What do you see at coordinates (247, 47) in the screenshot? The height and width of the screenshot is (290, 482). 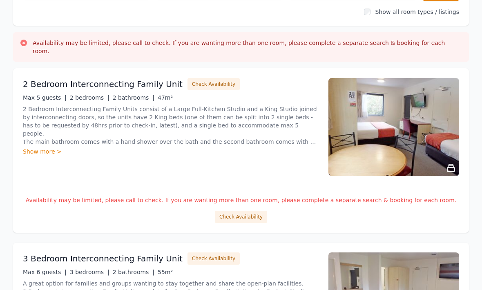 I see `h3: Availability may be limited, please call to check. If you are wanting more than one room, please ...` at bounding box center [247, 47].